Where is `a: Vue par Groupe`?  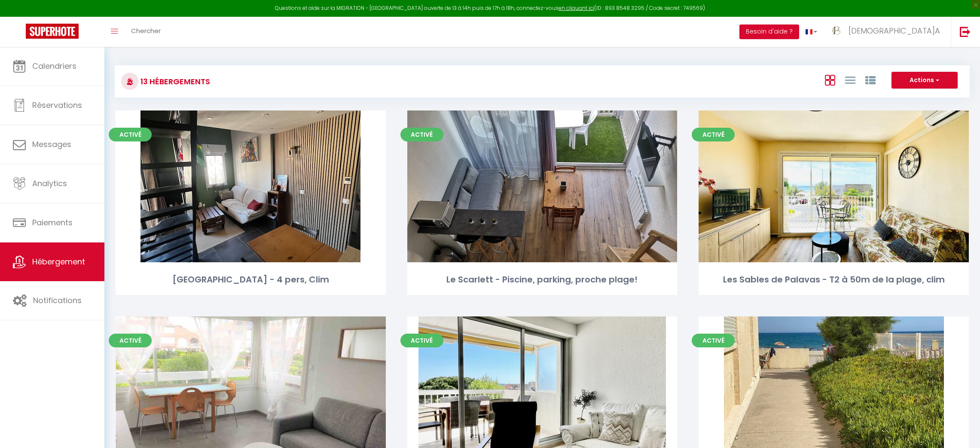 a: Vue par Groupe is located at coordinates (870, 80).